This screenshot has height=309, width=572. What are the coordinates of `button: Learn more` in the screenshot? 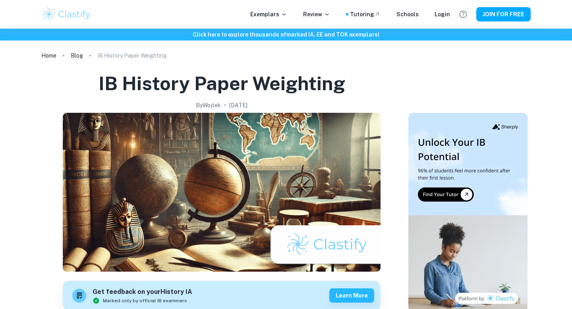 It's located at (352, 296).